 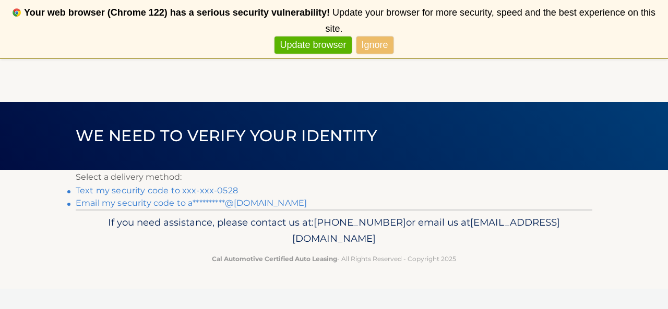 I want to click on a: Update browser, so click(x=312, y=45).